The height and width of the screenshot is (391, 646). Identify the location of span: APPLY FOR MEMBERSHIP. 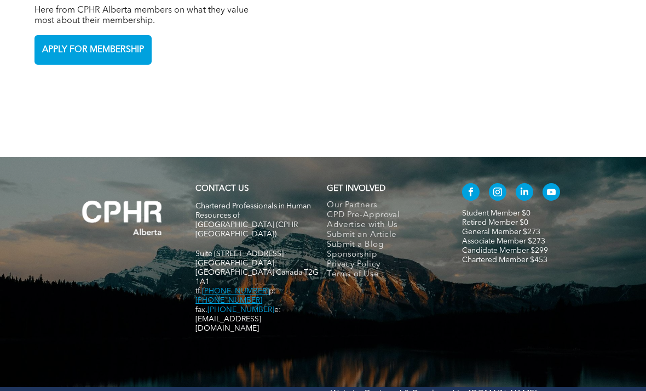
(93, 50).